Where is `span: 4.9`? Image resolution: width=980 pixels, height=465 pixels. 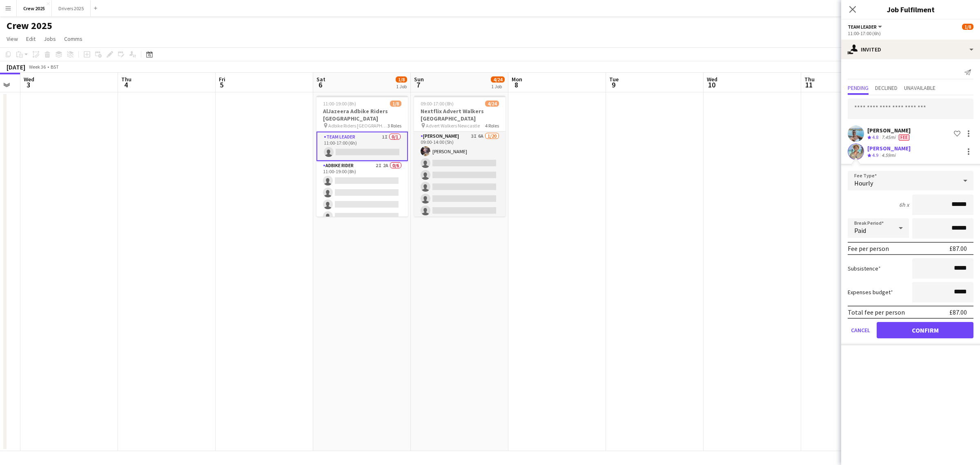 span: 4.9 is located at coordinates (875, 155).